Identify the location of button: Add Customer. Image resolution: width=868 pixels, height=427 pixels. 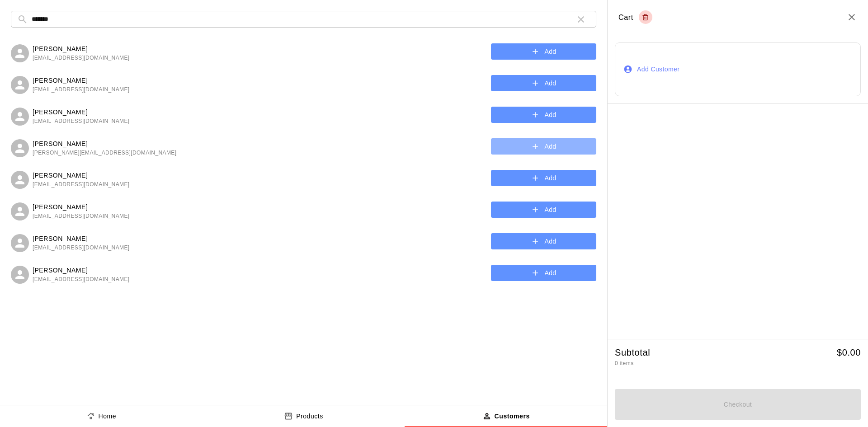
(738, 69).